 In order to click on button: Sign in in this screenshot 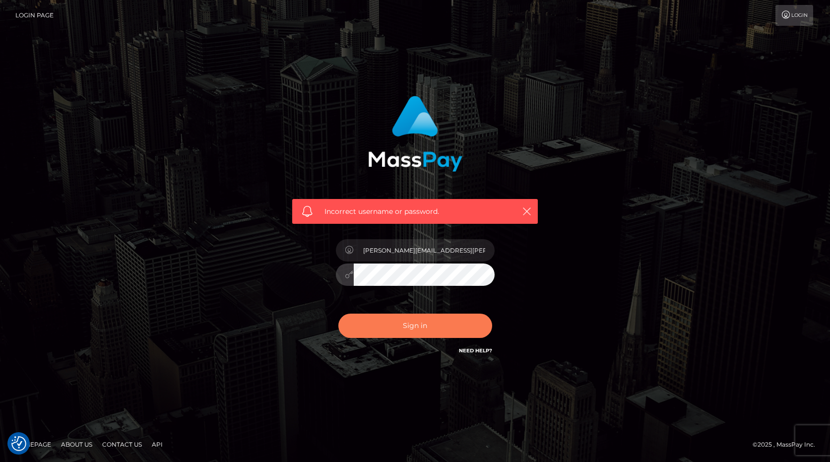, I will do `click(415, 325)`.